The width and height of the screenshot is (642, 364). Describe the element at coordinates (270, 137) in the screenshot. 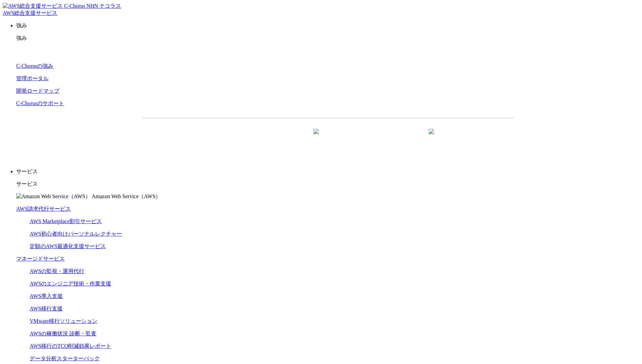

I see `a: 資料を請求する` at that location.